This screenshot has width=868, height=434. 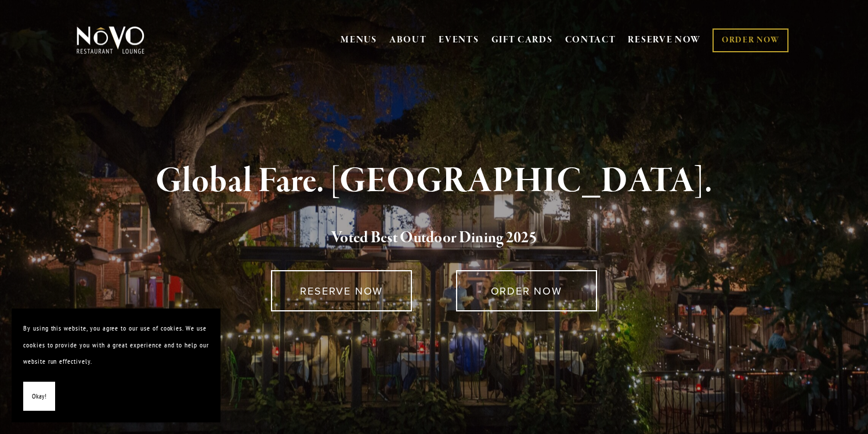 I want to click on button: Okay!, so click(x=39, y=396).